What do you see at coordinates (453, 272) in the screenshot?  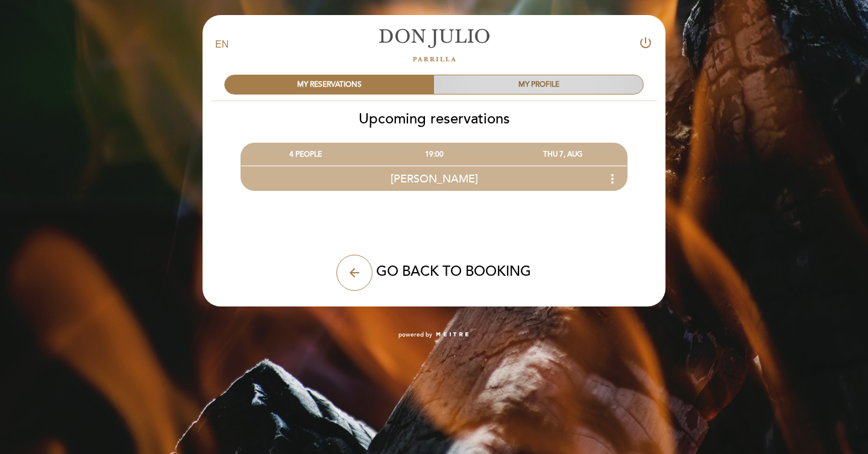 I see `span: GO BACK TO BOOKING` at bounding box center [453, 272].